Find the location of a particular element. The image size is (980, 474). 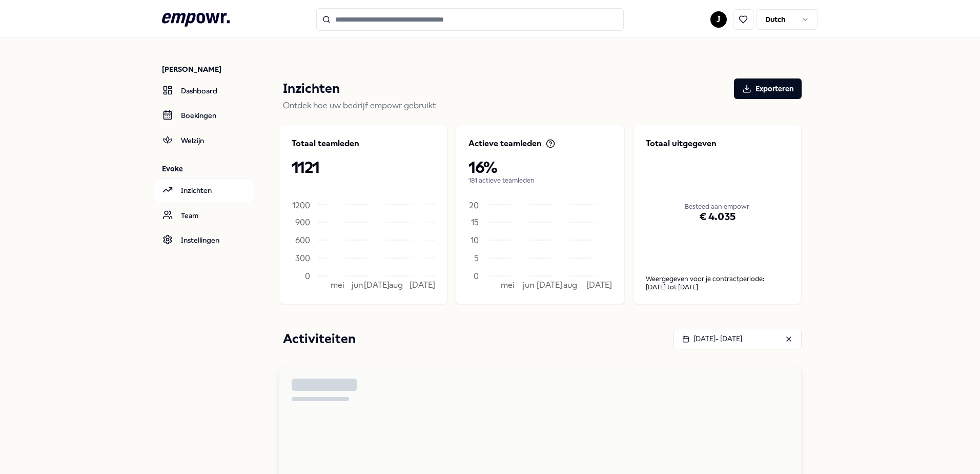

a: Inzichten is located at coordinates (204, 190).